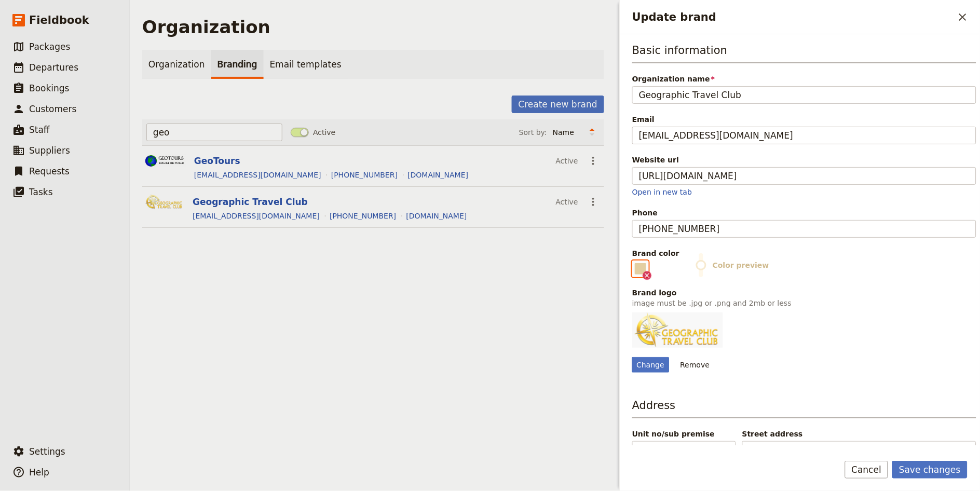  Describe the element at coordinates (804, 135) in the screenshot. I see `input: Email` at that location.